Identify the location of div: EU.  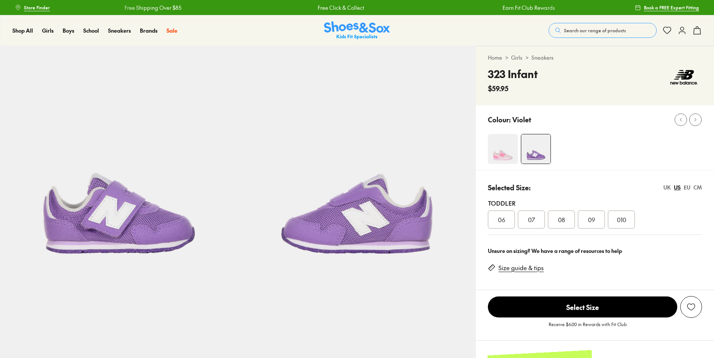
(687, 187).